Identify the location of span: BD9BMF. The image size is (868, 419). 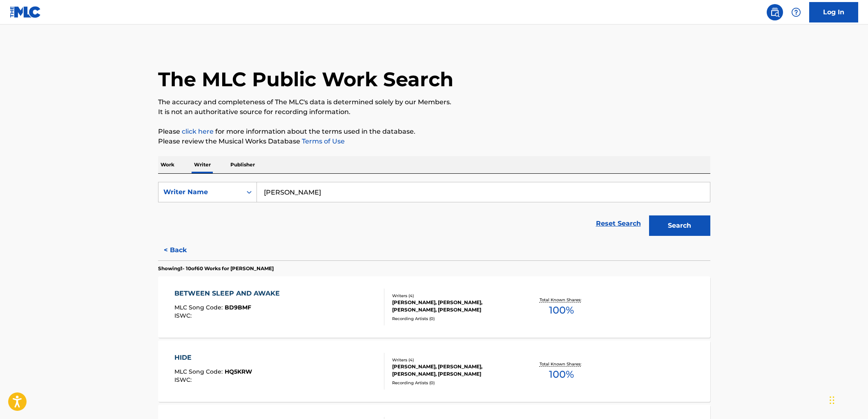
(238, 307).